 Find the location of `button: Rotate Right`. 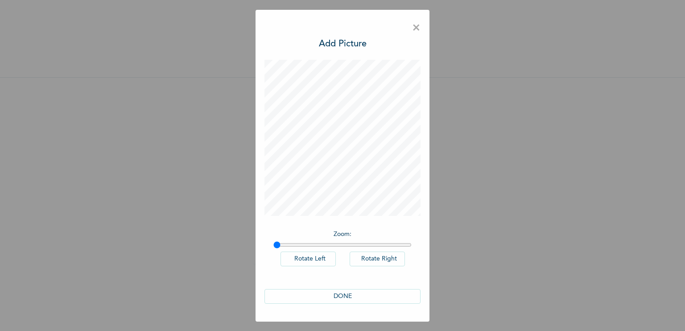

button: Rotate Right is located at coordinates (378, 259).